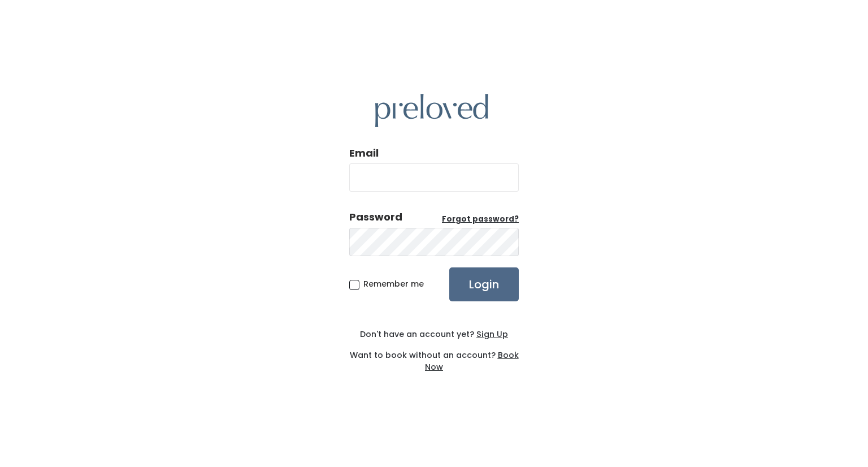  What do you see at coordinates (491, 334) in the screenshot?
I see `a: Sign Up` at bounding box center [491, 334].